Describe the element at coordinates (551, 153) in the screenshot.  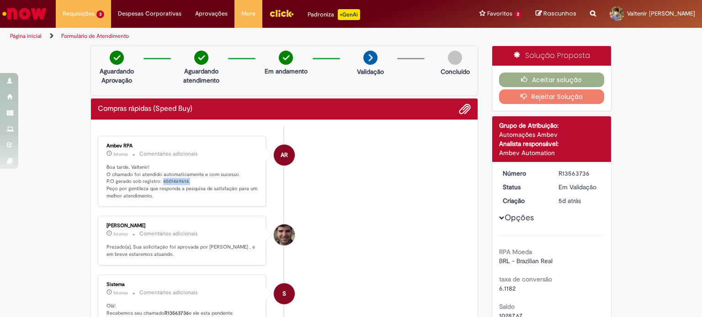
I see `div: Ambev Automation` at that location.